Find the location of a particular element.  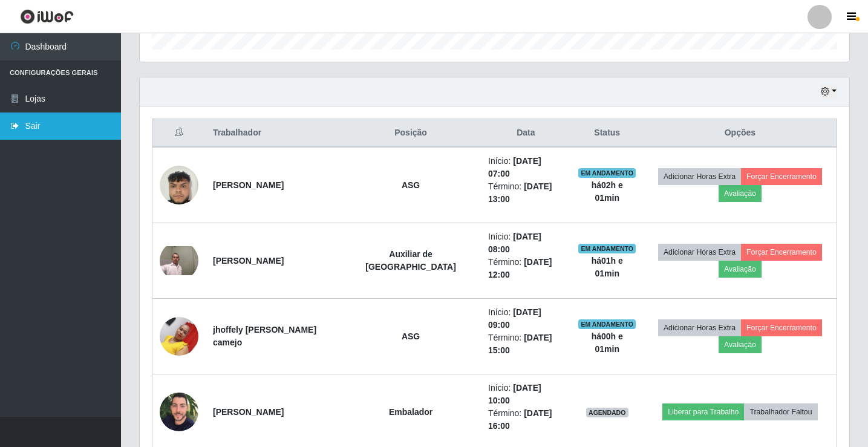

button: Liberar para Trabalho is located at coordinates (703, 412).